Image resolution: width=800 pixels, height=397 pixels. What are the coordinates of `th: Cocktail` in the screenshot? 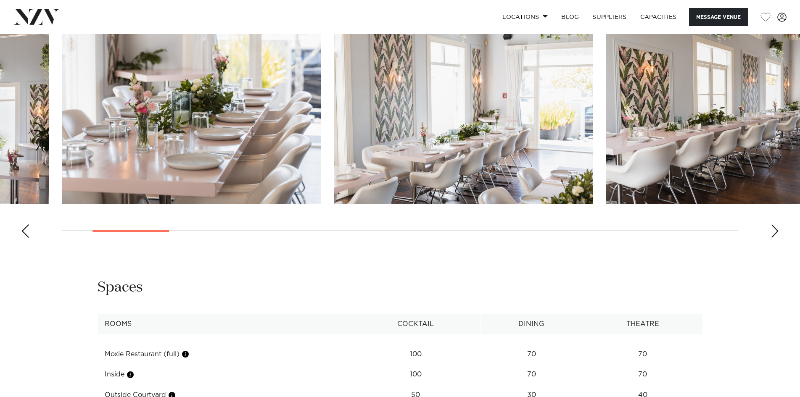 It's located at (416, 324).